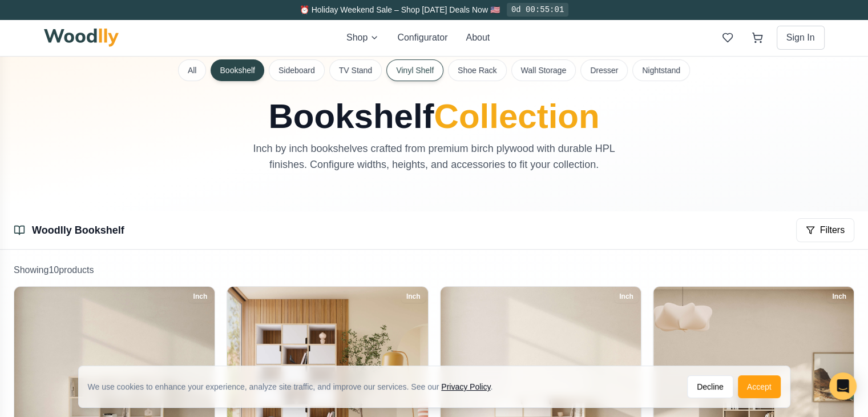 The height and width of the screenshot is (417, 868). Describe the element at coordinates (422, 37) in the screenshot. I see `button: Configurator` at that location.